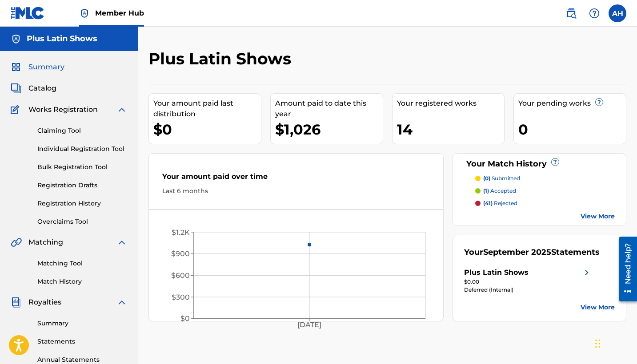  What do you see at coordinates (500, 191) in the screenshot?
I see `p: accepted` at bounding box center [500, 191].